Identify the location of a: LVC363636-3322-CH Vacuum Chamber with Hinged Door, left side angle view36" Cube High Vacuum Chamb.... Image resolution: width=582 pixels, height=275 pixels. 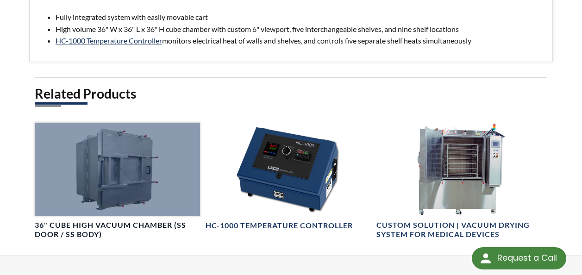
(117, 181).